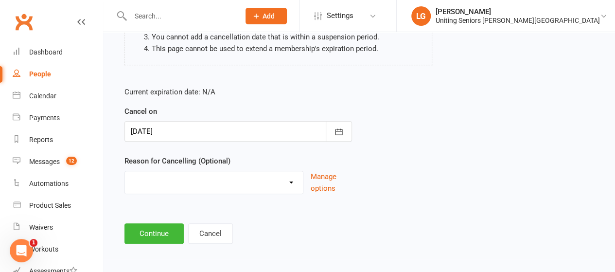 The width and height of the screenshot is (615, 272). I want to click on a: Clubworx, so click(24, 22).